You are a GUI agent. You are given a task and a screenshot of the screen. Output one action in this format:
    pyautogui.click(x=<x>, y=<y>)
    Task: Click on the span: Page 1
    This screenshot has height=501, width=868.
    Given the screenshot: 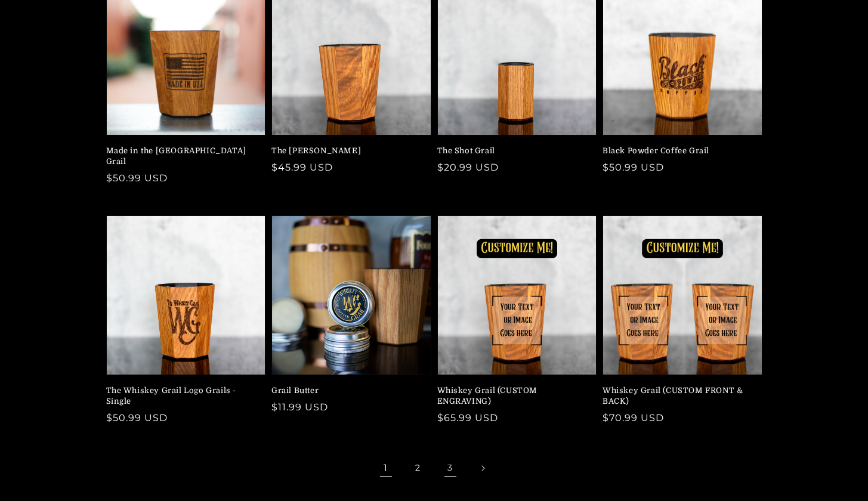 What is the action you would take?
    pyautogui.click(x=386, y=469)
    